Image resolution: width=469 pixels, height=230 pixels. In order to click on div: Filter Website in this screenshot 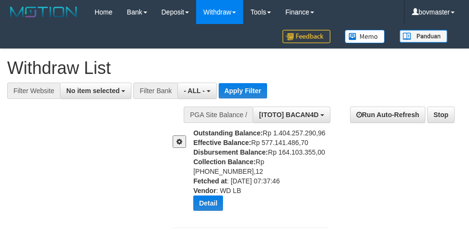, I will do `click(34, 91)`.